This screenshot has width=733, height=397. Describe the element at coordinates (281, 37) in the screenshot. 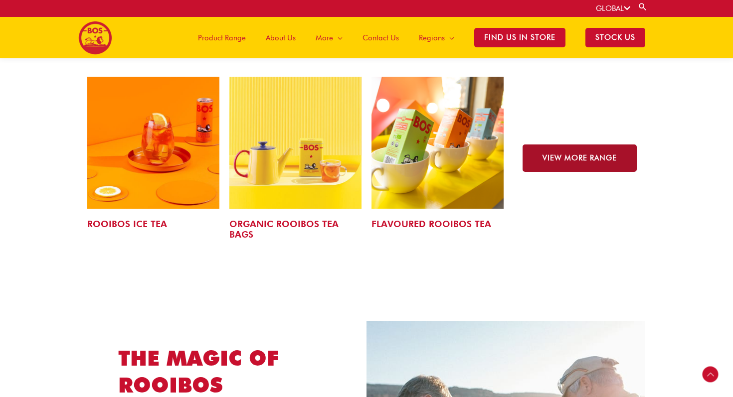

I see `a: About Us` at that location.